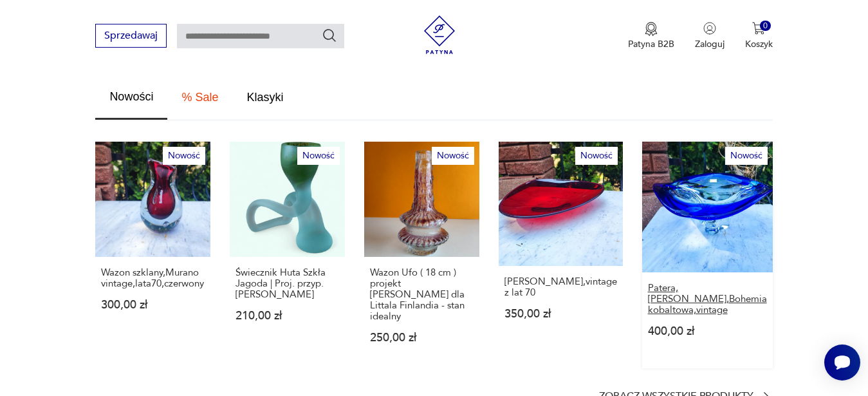 This screenshot has height=396, width=868. Describe the element at coordinates (422, 337) in the screenshot. I see `p: 250,00 zł` at that location.